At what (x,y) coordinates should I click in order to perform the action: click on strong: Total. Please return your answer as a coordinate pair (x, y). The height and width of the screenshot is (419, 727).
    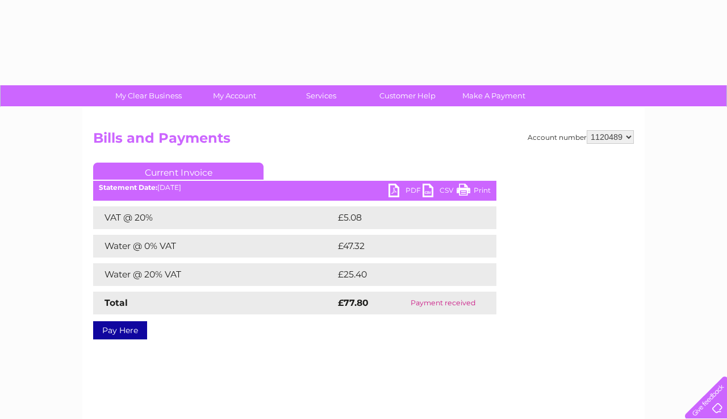
    Looking at the image, I should click on (116, 302).